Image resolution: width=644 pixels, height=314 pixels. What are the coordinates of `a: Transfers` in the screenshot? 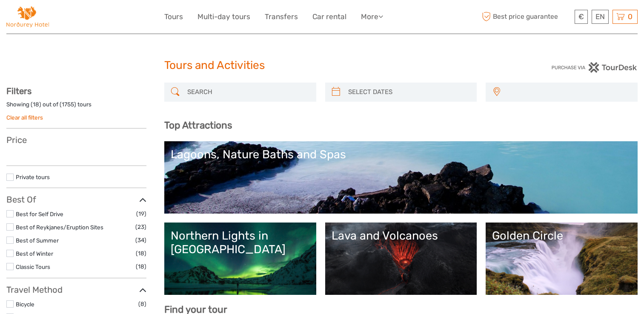 It's located at (282, 16).